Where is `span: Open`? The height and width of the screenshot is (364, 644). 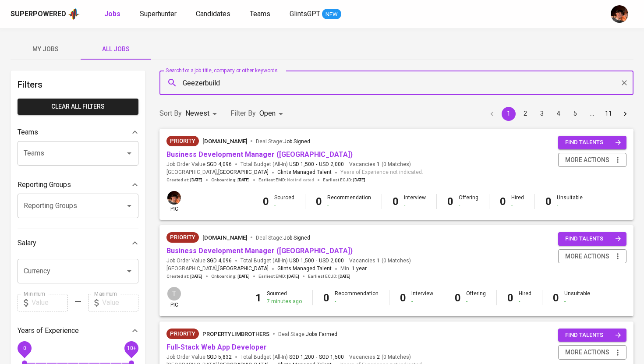
span: Open is located at coordinates (267, 113).